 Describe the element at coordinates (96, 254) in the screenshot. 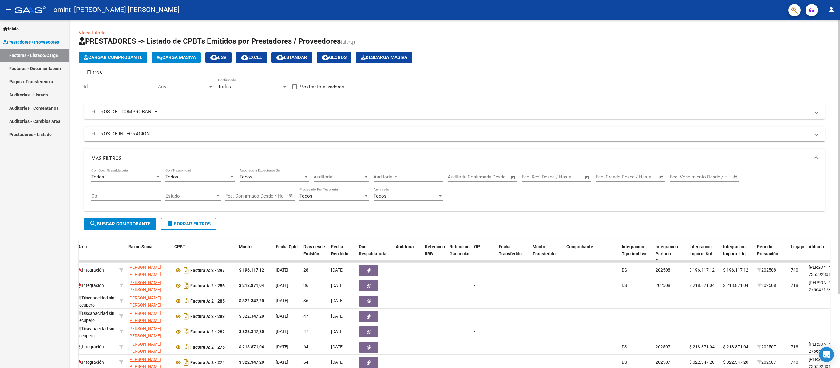

I see `datatable-header-cell: Area` at that location.